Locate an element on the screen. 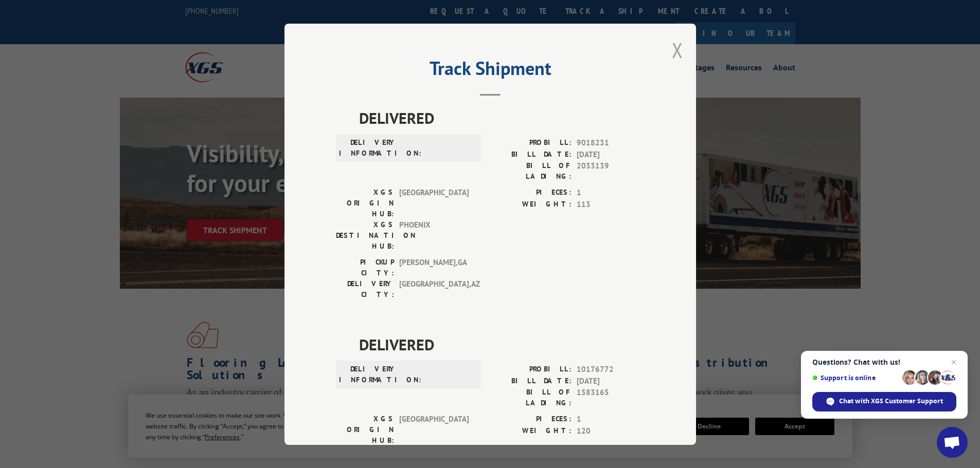 This screenshot has width=980, height=468. span: Questions? Chat with us! is located at coordinates (884, 362).